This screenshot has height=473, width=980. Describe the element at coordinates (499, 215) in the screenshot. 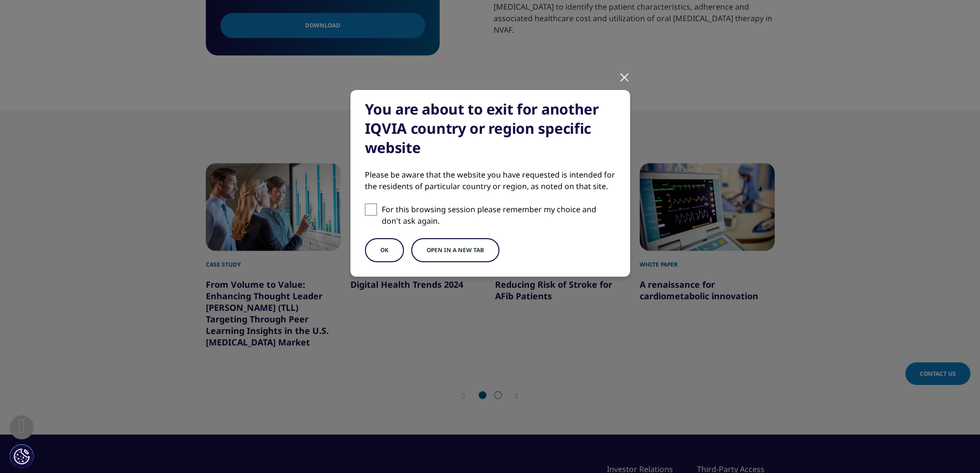

I see `p: For this browsing session please remember my choice and don't ask again.` at that location.